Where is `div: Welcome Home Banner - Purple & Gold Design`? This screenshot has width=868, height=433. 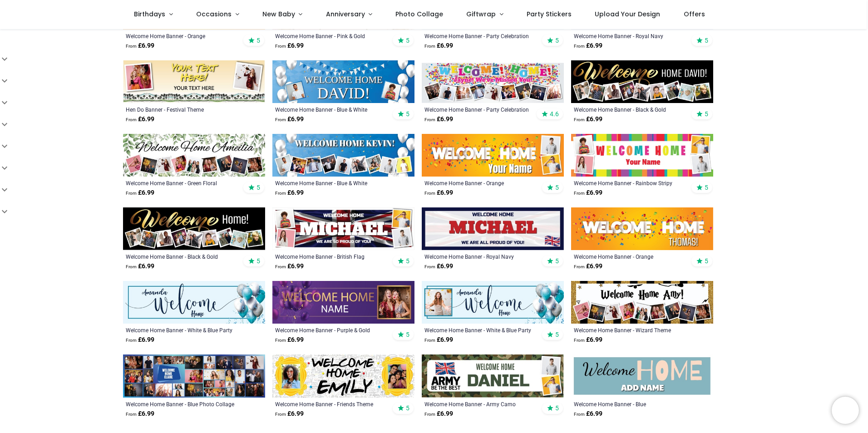 div: Welcome Home Banner - Purple & Gold Design is located at coordinates (330, 330).